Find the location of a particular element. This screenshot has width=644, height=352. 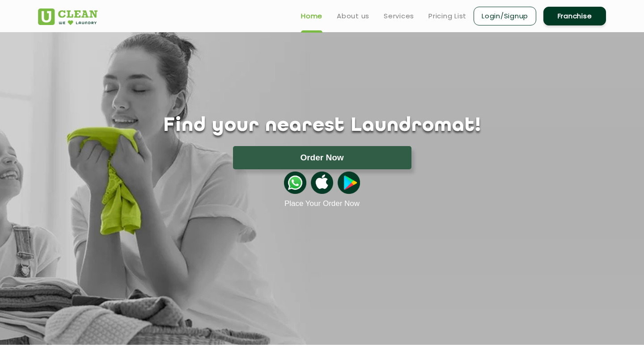

button: Order Now is located at coordinates (322, 158).